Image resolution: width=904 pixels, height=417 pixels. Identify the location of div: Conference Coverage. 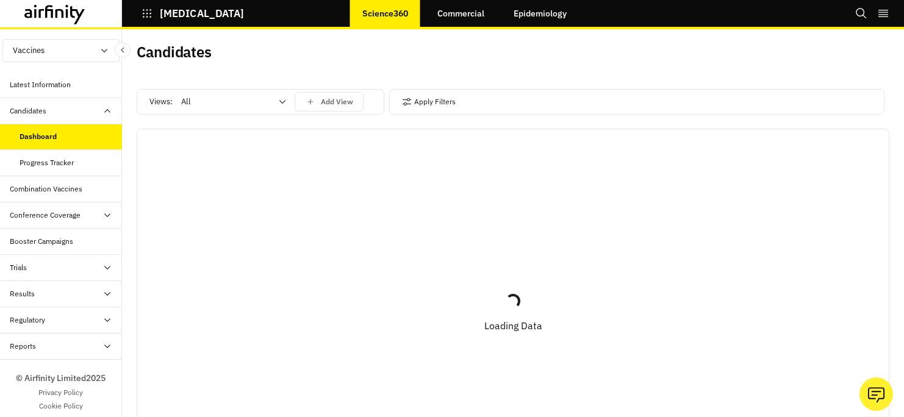
(45, 215).